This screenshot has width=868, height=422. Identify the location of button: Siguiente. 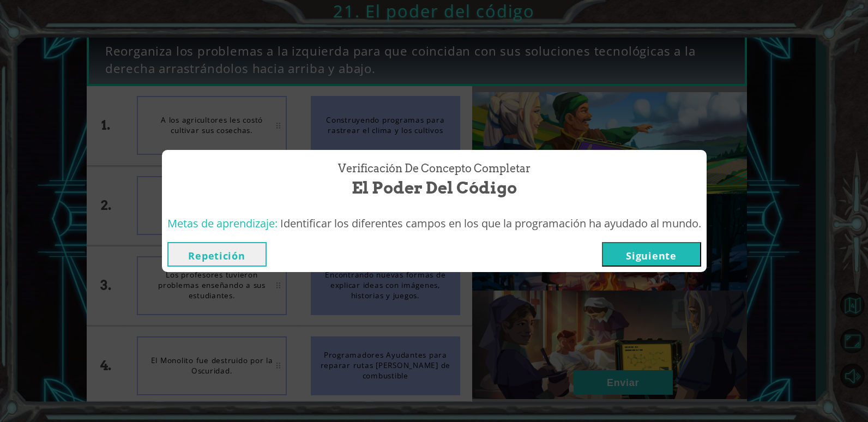
(652, 254).